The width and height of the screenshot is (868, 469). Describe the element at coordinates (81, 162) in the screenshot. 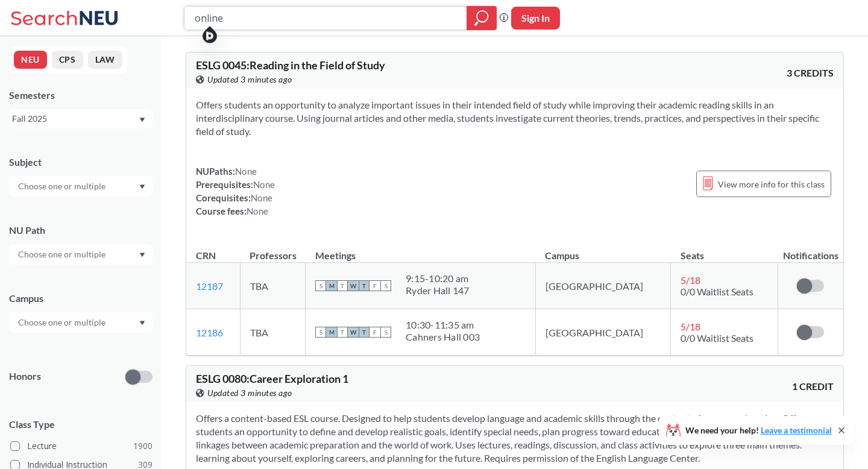

I see `div: Subject` at that location.